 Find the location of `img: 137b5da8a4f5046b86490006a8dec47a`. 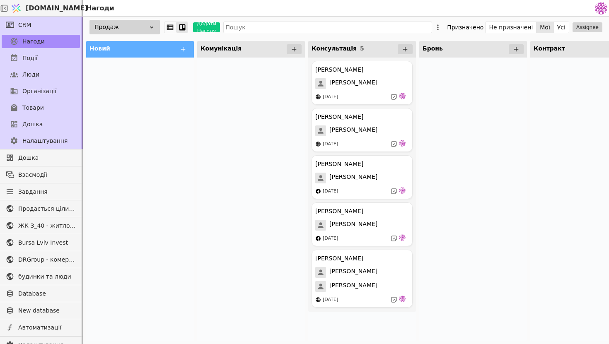

img: 137b5da8a4f5046b86490006a8dec47a is located at coordinates (601, 8).